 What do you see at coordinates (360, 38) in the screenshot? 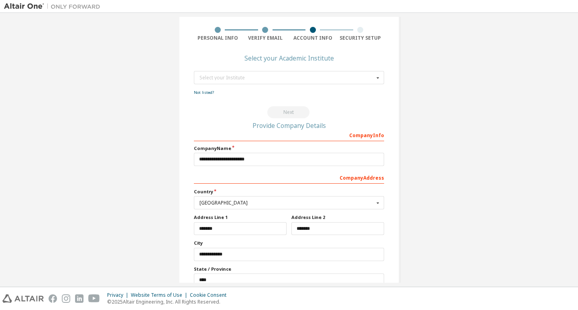
I see `div: Security Setup` at bounding box center [360, 38].